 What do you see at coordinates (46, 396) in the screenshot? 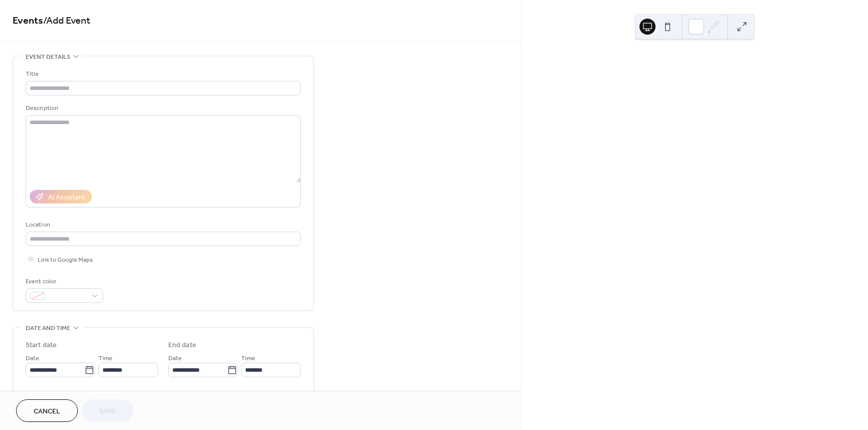
I see `span: All day` at bounding box center [46, 396].